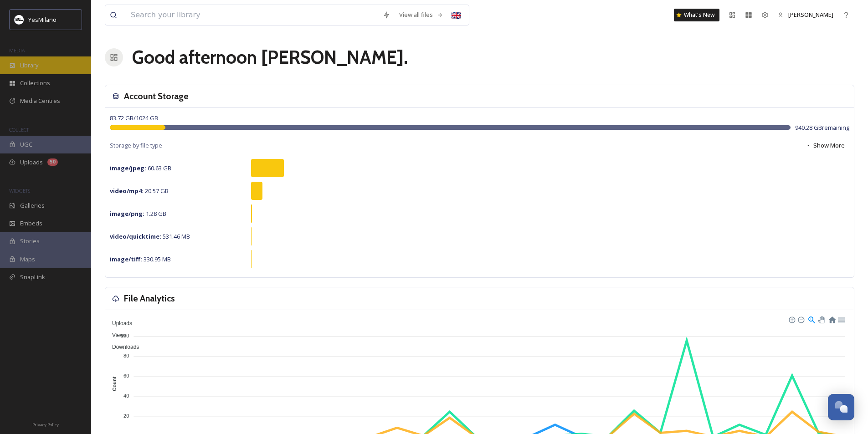  What do you see at coordinates (801, 319) in the screenshot?
I see `div: Zoom Out` at bounding box center [801, 319].